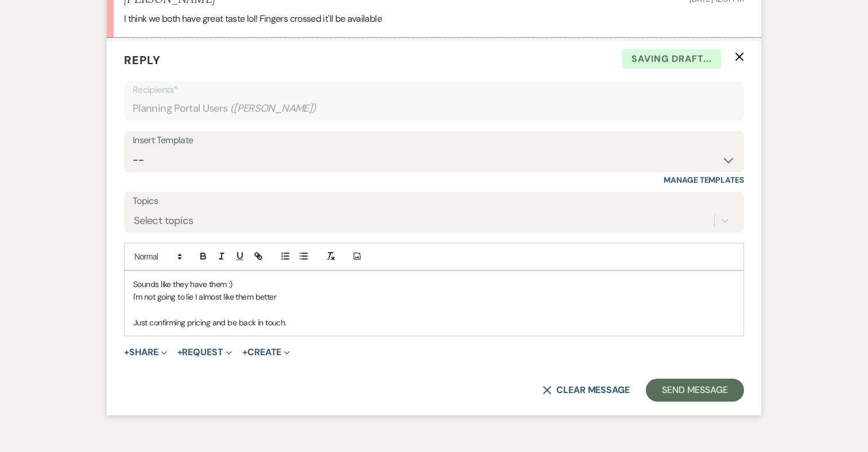 The image size is (868, 452). Describe the element at coordinates (434, 141) in the screenshot. I see `div: Insert Template` at that location.